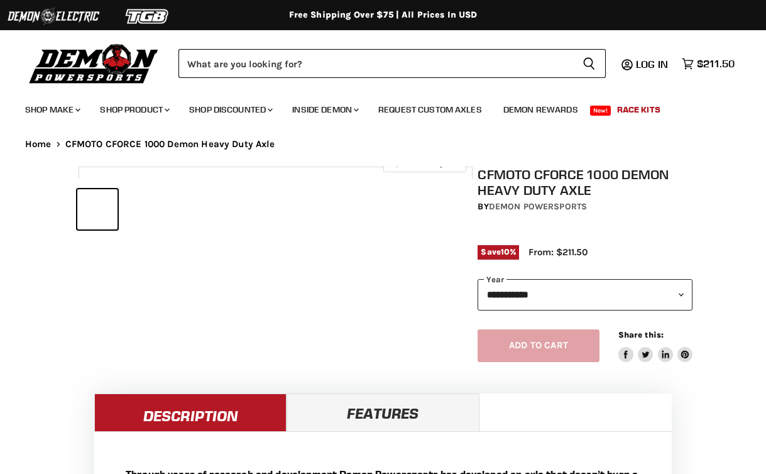 The image size is (766, 474). What do you see at coordinates (589, 64) in the screenshot?
I see `button: Search` at bounding box center [589, 64].